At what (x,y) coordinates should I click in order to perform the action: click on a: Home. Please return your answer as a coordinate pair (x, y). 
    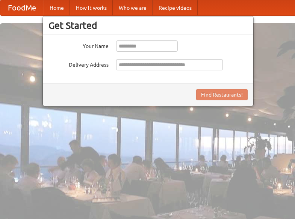
    Looking at the image, I should click on (57, 8).